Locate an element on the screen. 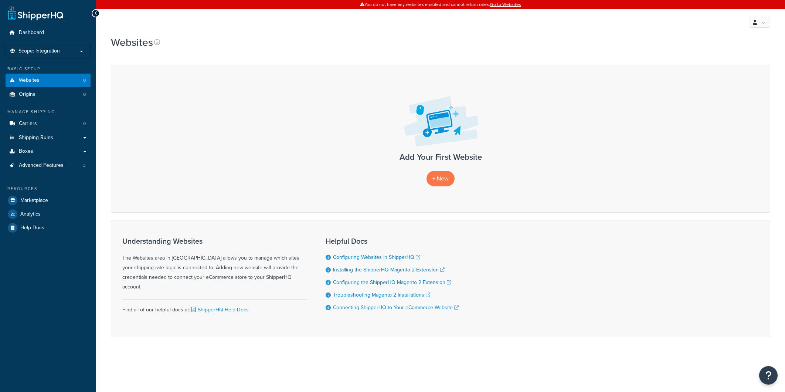  a: Analytics is located at coordinates (48, 214).